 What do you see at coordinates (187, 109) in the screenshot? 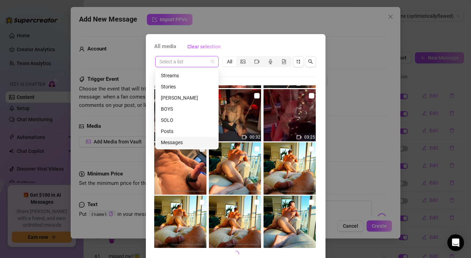
I see `div: BOYS` at bounding box center [187, 109].